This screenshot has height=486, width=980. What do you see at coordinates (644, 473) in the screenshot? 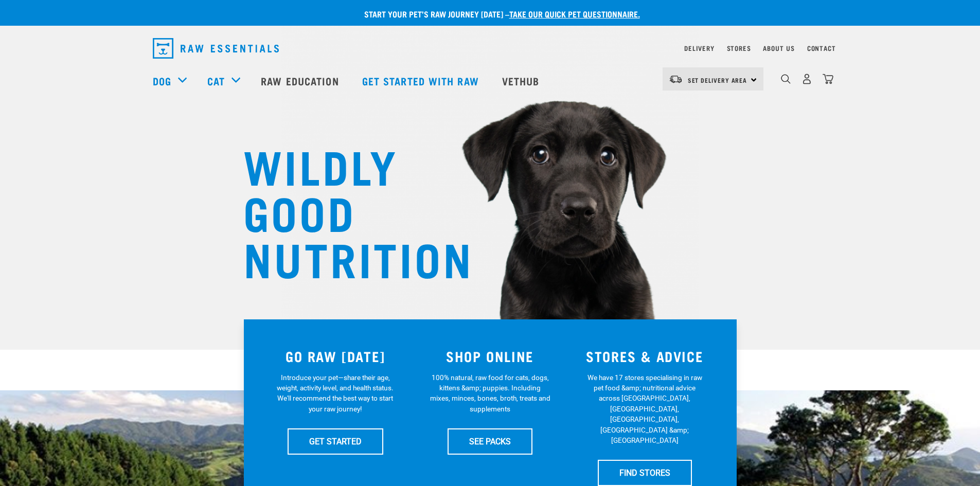
I see `a: FIND STORES` at bounding box center [644, 473].